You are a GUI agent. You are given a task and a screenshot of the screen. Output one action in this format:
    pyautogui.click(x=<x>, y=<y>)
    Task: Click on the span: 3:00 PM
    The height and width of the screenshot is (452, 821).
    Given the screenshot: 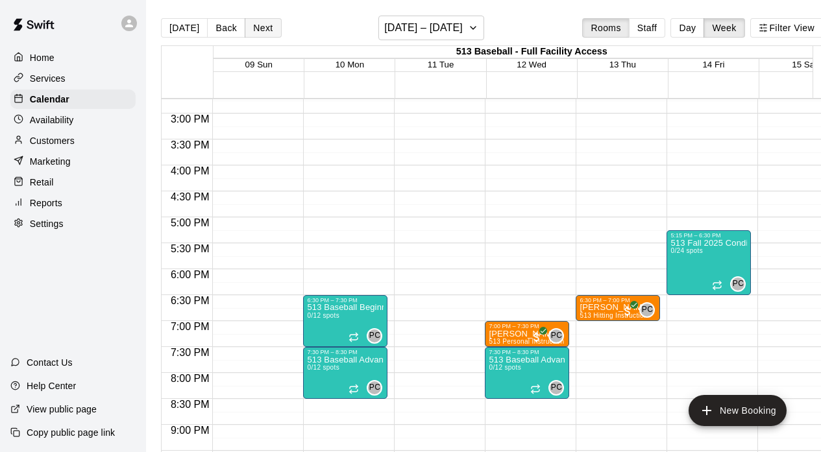 What is the action you would take?
    pyautogui.click(x=190, y=119)
    